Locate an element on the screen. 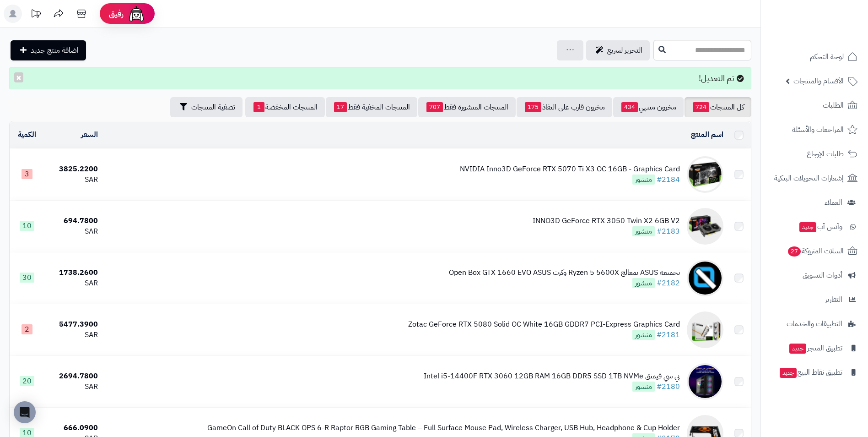  span: 17 is located at coordinates (340, 107).